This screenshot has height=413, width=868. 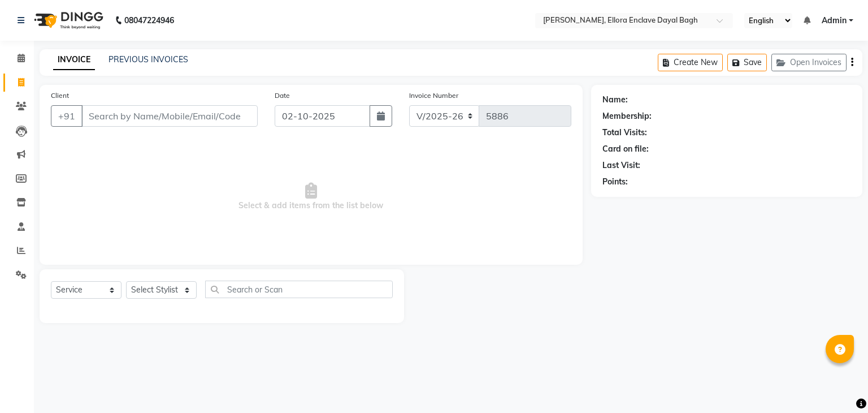 What do you see at coordinates (689, 62) in the screenshot?
I see `button: Create New` at bounding box center [689, 62].